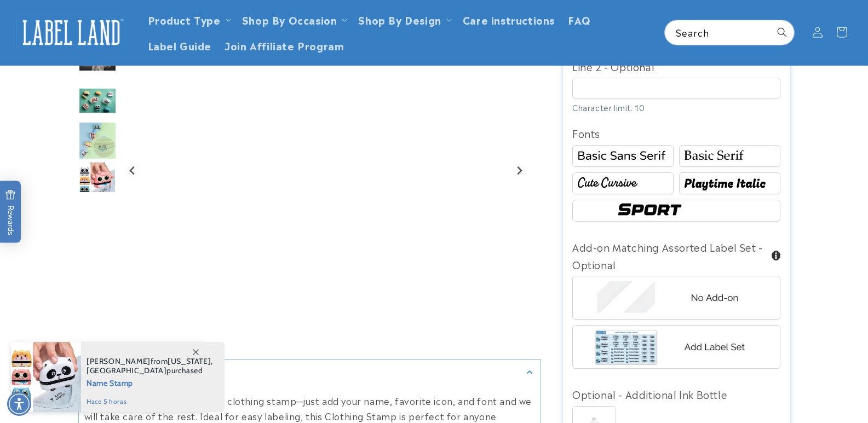  Describe the element at coordinates (294, 19) in the screenshot. I see `summary: Shop By Occasion` at that location.